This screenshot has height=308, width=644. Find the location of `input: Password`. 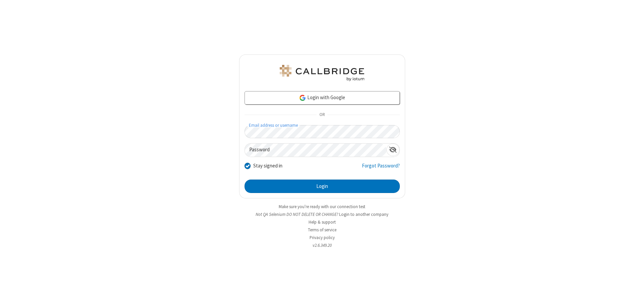

input: Password is located at coordinates (315, 150).